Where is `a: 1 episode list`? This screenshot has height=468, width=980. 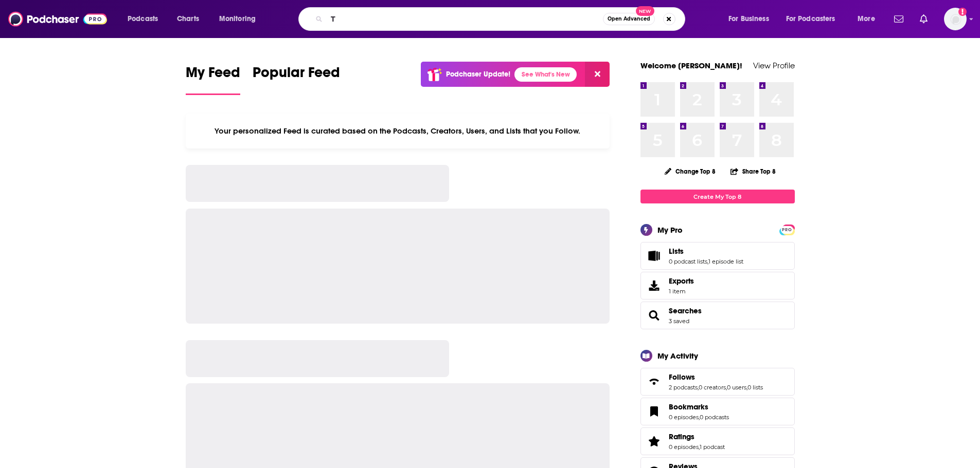
a: 1 episode list is located at coordinates (725, 262).